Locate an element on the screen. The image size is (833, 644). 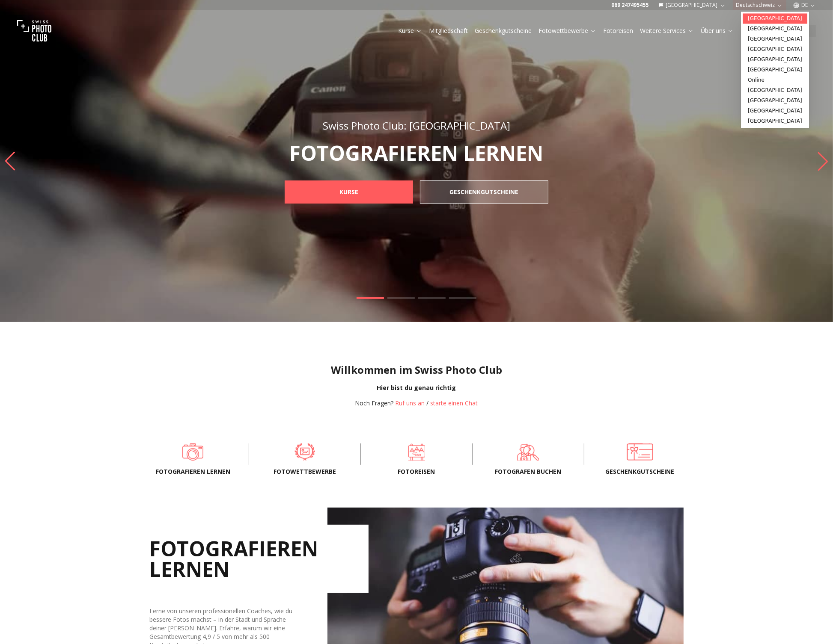
a: Ruf uns an is located at coordinates (410, 403).